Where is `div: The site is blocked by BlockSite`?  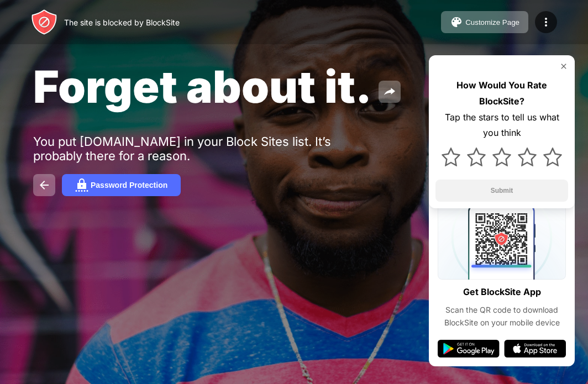 div: The site is blocked by BlockSite is located at coordinates (121, 22).